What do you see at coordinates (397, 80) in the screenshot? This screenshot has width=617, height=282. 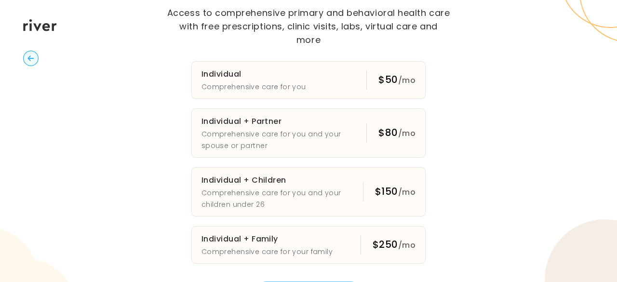 I see `div: $50` at bounding box center [397, 80].